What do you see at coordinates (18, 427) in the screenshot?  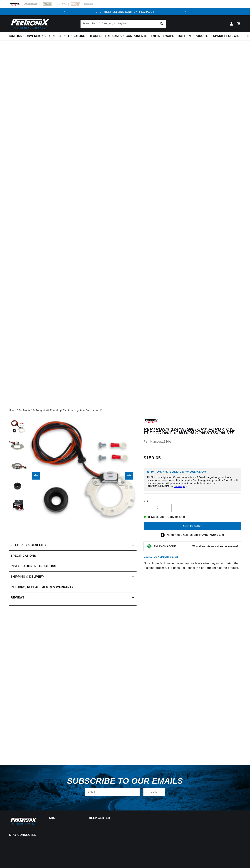 I see `button: Load image 1 in gallery view` at bounding box center [18, 427].